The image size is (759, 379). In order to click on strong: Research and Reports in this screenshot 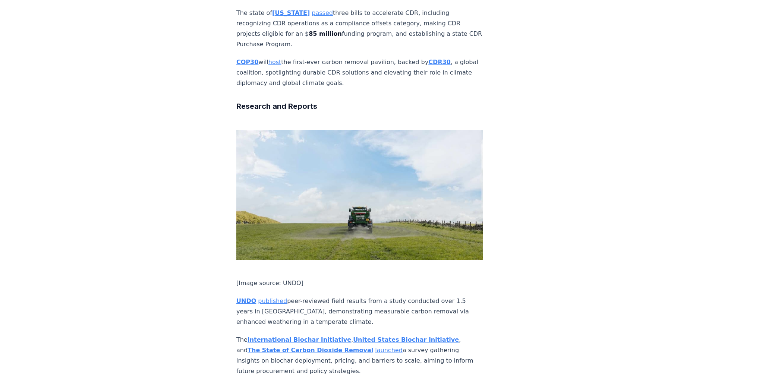, I will do `click(277, 106)`.